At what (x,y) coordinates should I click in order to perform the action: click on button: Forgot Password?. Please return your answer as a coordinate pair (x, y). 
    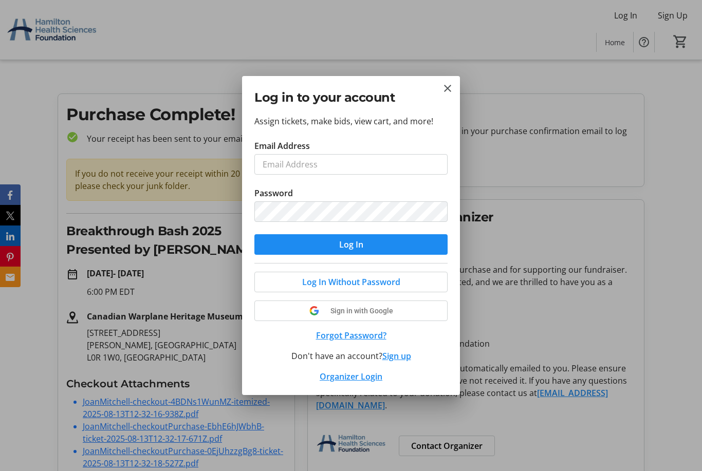
    Looking at the image, I should click on (351, 336).